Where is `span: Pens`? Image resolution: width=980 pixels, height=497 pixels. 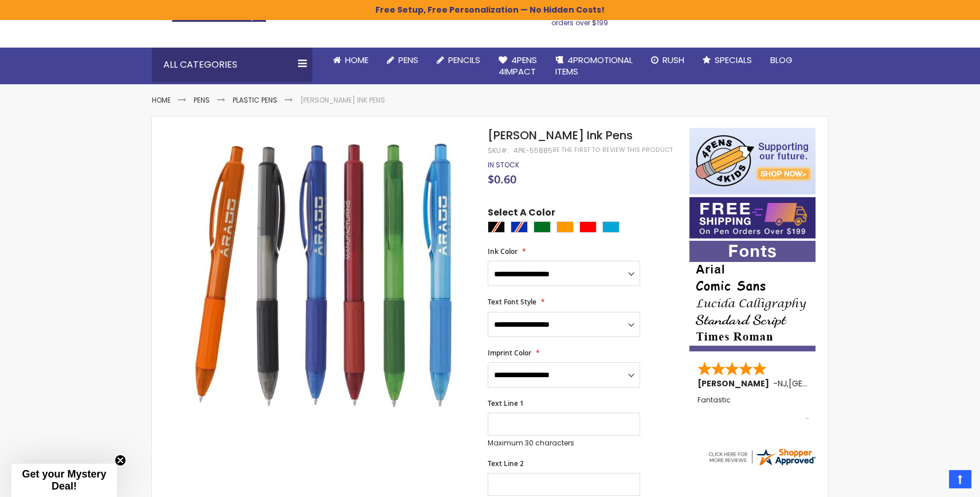 span: Pens is located at coordinates (408, 59).